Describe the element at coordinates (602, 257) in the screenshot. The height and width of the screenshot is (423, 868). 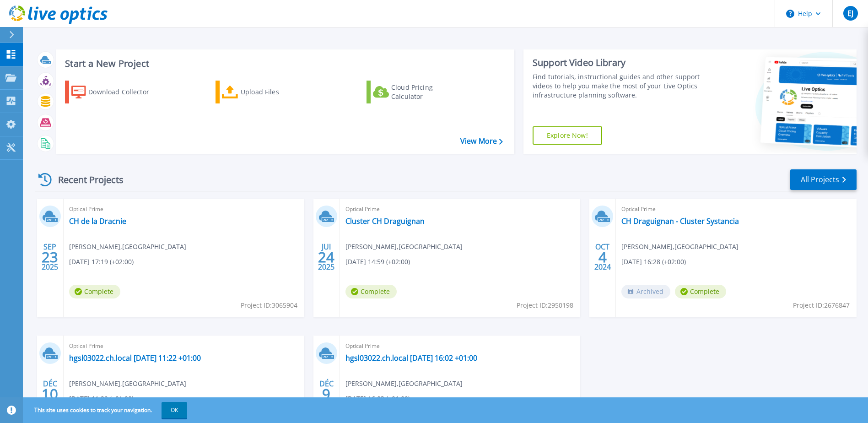
I see `div: OCT 2024` at that location.